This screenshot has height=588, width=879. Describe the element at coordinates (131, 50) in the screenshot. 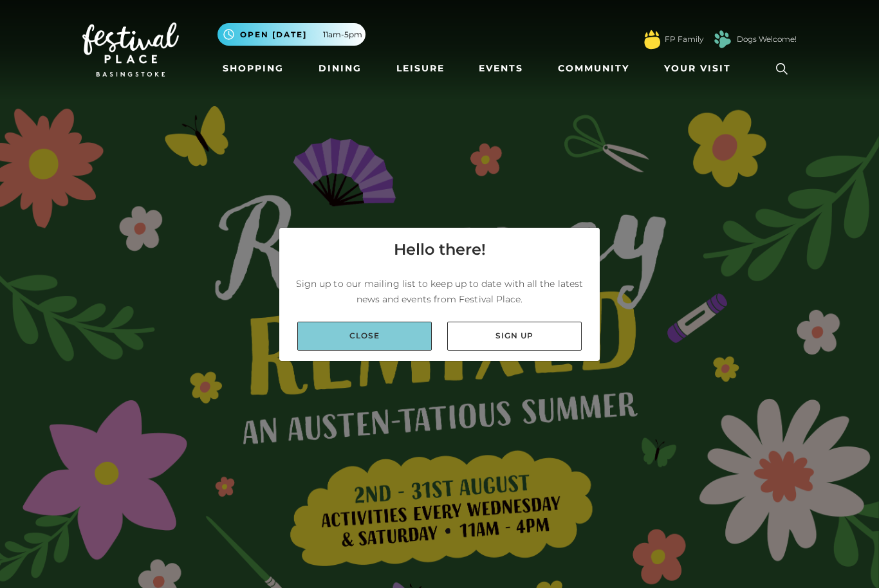

I see `img: Festival Place Logo` at that location.